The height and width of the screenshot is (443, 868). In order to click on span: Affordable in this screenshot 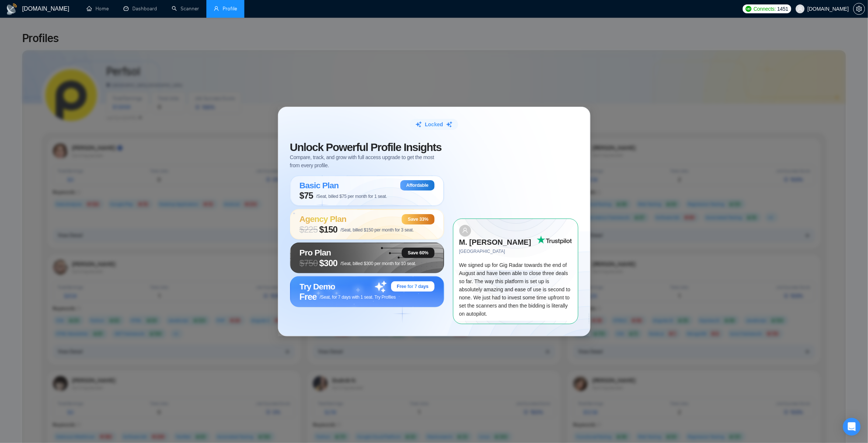, I will do `click(417, 185)`.